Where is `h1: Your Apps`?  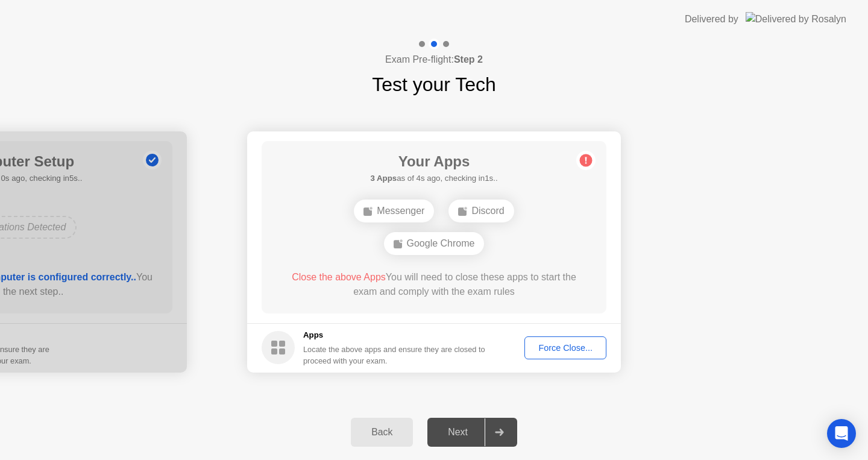 h1: Your Apps is located at coordinates (433, 162).